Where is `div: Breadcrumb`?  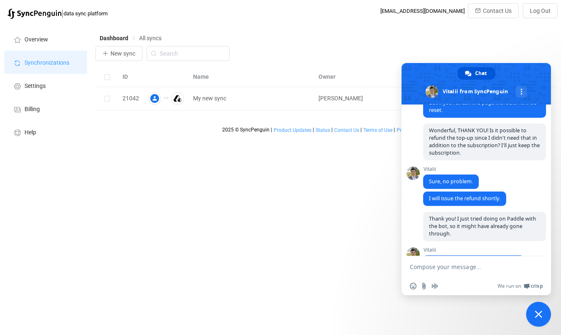 div: Breadcrumb is located at coordinates (130, 38).